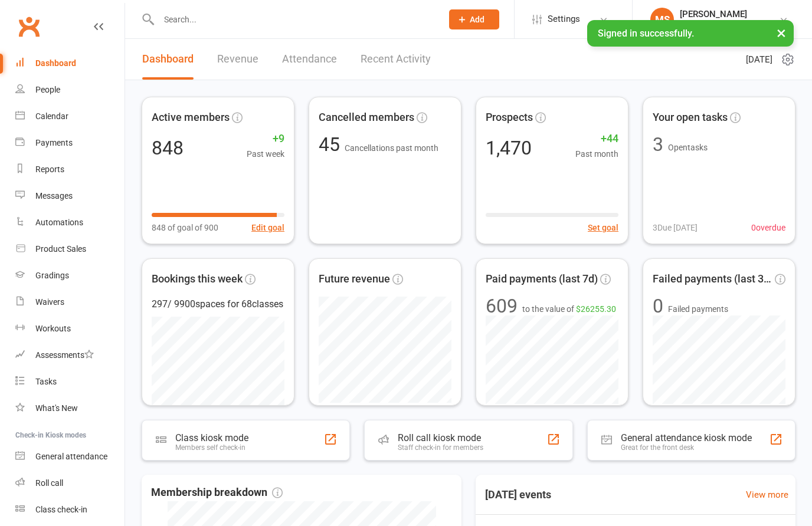 The height and width of the screenshot is (526, 812). What do you see at coordinates (50, 302) in the screenshot?
I see `div: Waivers` at bounding box center [50, 302].